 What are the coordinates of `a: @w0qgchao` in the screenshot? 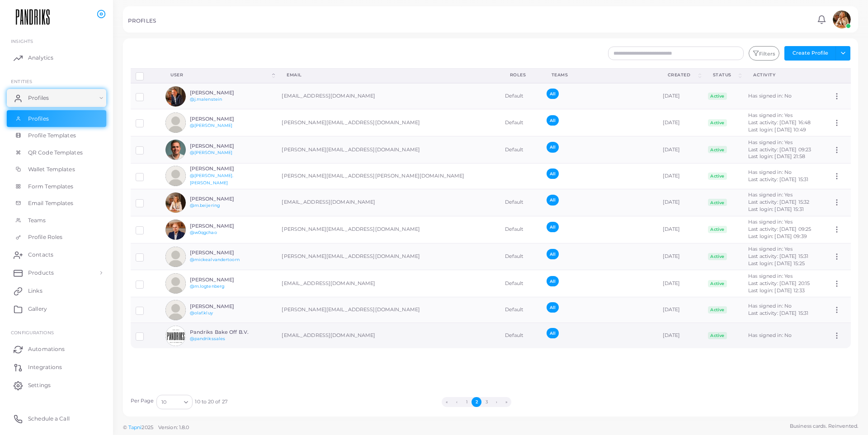 It's located at (204, 232).